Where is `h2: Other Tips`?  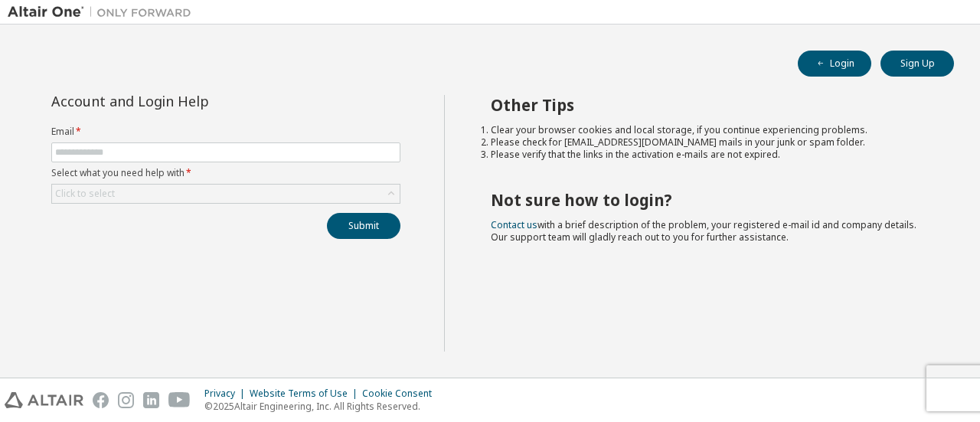 h2: Other Tips is located at coordinates (709, 105).